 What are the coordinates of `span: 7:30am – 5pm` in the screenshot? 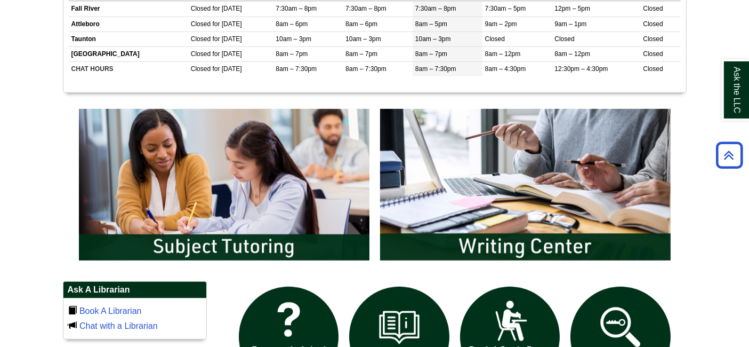 It's located at (505, 9).